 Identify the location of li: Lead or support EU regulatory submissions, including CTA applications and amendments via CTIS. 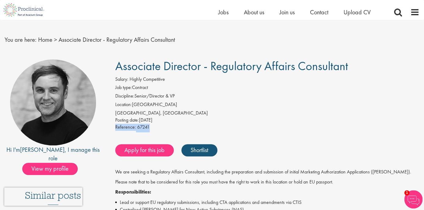
(267, 202).